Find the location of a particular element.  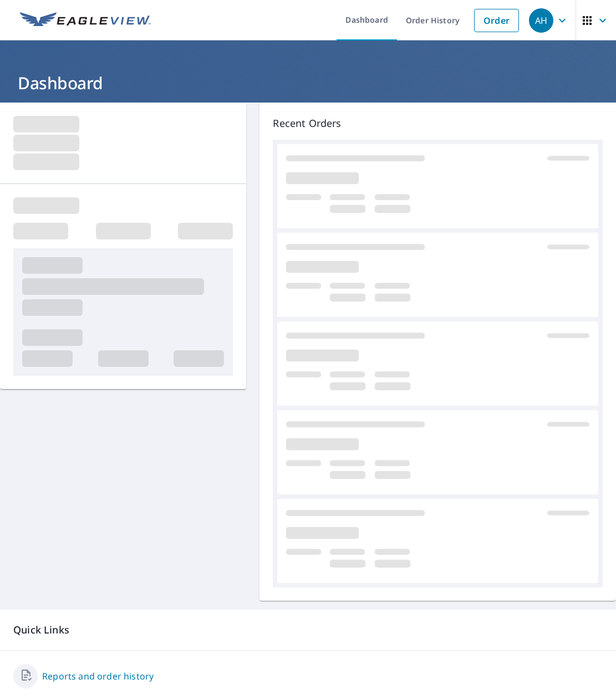

img: EV Logo is located at coordinates (86, 20).